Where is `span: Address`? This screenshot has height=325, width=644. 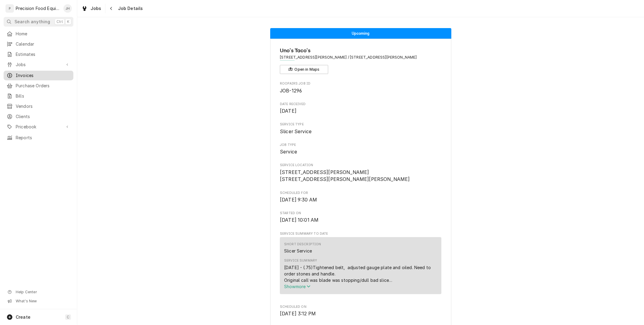 span: Address is located at coordinates (360, 57).